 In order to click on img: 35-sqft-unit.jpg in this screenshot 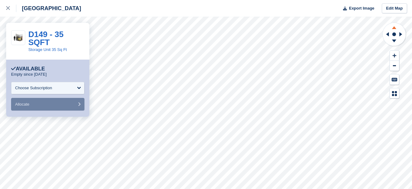, I will do `click(18, 38)`.